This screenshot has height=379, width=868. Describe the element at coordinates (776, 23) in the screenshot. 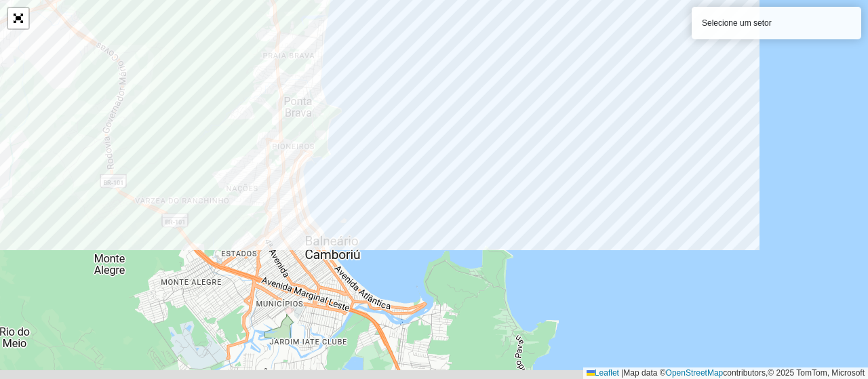

I see `div: Selecione um setor` at that location.